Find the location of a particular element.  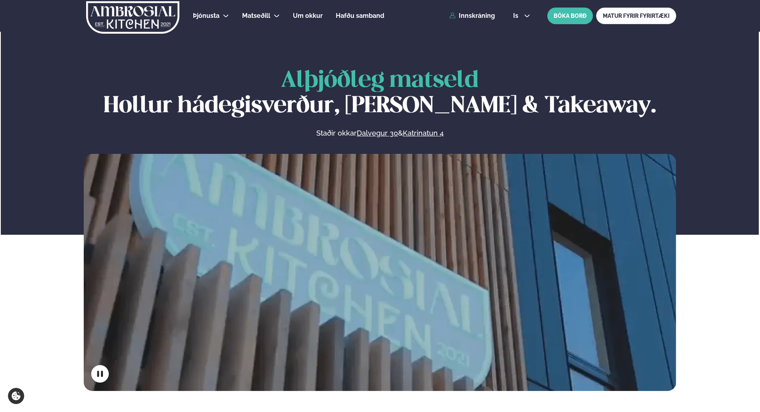

a: Um okkur is located at coordinates (308, 16).